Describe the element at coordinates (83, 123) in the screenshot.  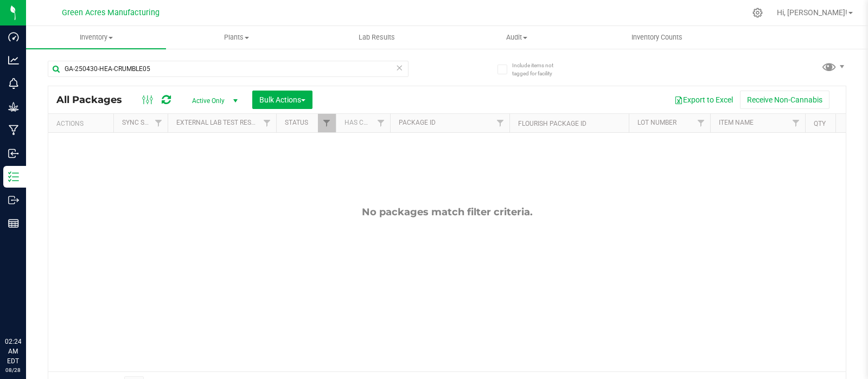
I see `div: Actions` at that location.